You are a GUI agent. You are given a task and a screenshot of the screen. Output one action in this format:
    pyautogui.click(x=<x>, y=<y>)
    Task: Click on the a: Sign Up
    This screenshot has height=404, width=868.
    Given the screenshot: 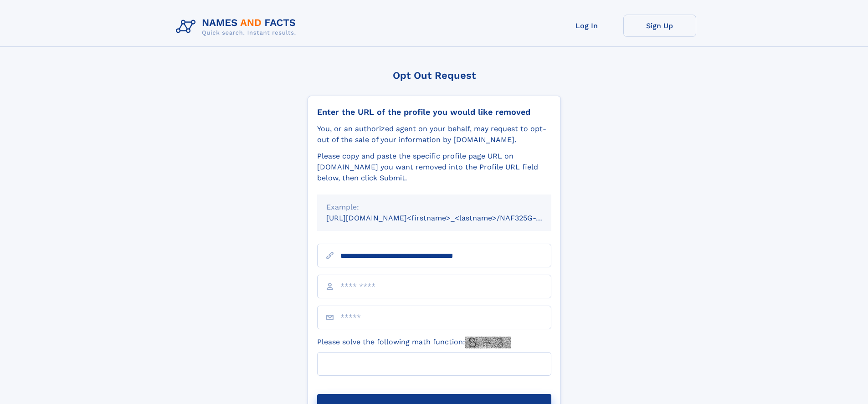 What is the action you would take?
    pyautogui.click(x=660, y=25)
    